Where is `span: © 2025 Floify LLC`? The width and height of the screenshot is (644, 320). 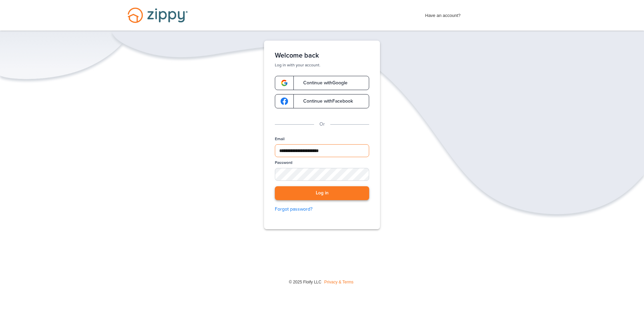 span: © 2025 Floify LLC is located at coordinates (305, 282).